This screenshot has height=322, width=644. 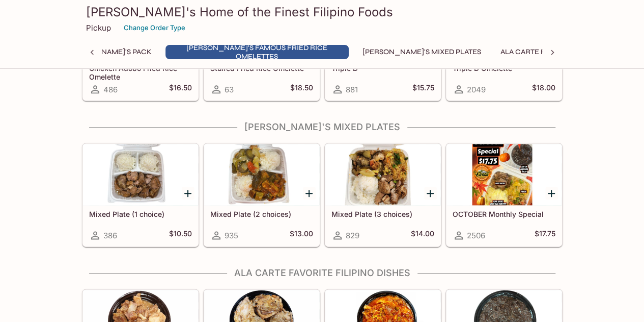 What do you see at coordinates (352, 89) in the screenshot?
I see `span: 881` at bounding box center [352, 89].